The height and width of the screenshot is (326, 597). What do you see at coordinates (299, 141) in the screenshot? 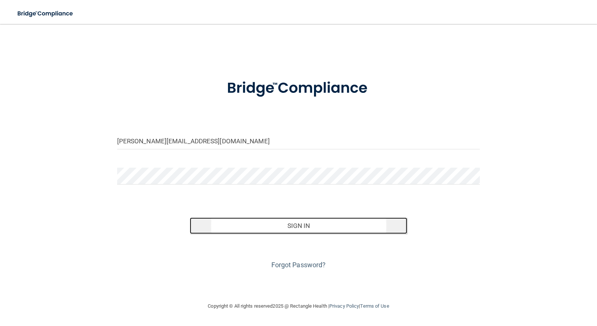
I see `input: Email` at bounding box center [299, 141].